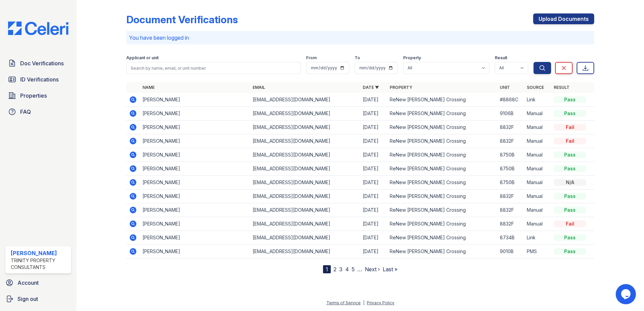 This screenshot has height=311, width=644. What do you see at coordinates (40, 79) in the screenshot?
I see `span: ID Verifications` at bounding box center [40, 79].